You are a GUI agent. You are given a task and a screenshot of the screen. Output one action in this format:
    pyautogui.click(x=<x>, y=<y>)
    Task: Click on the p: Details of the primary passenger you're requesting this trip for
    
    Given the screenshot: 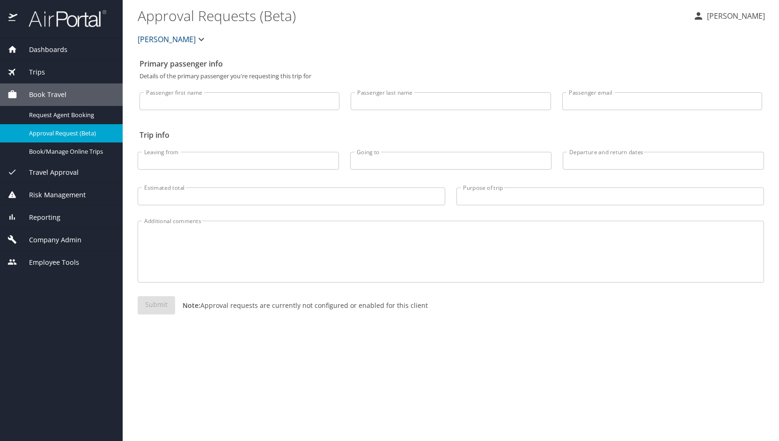 What is the action you would take?
    pyautogui.click(x=451, y=76)
    